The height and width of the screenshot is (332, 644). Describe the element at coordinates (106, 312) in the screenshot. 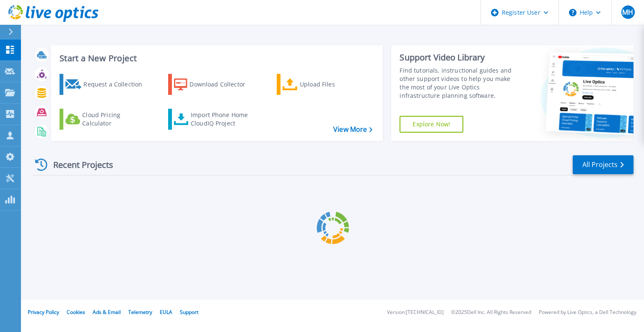

I see `a: Ads & Email` at that location.